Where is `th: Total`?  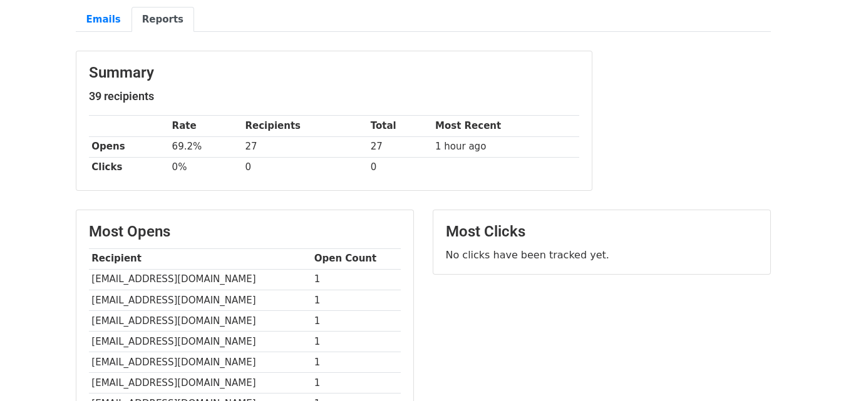 th: Total is located at coordinates (399, 126).